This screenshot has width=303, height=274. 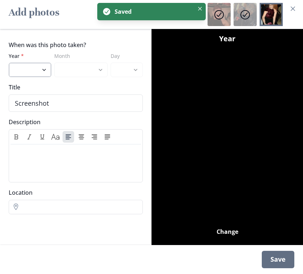 What do you see at coordinates (94, 137) in the screenshot?
I see `button: Align right` at bounding box center [94, 137].